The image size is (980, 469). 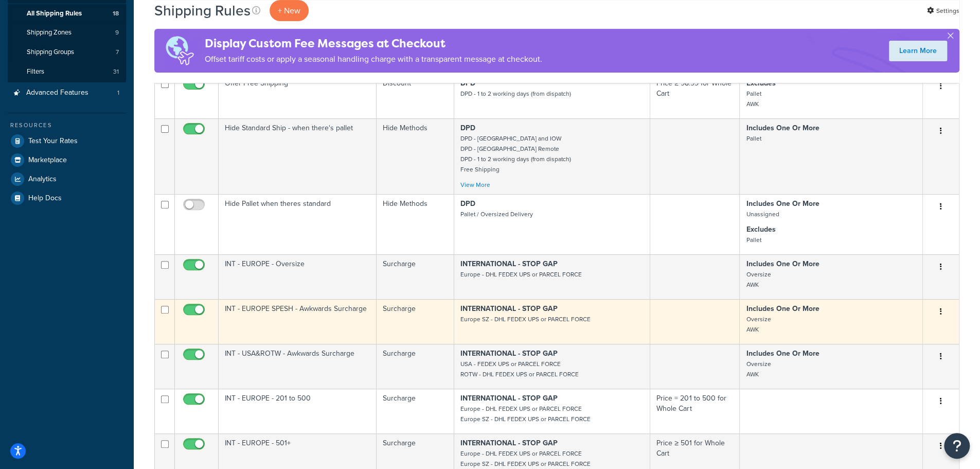 What do you see at coordinates (50, 52) in the screenshot?
I see `span: Shipping Groups` at bounding box center [50, 52].